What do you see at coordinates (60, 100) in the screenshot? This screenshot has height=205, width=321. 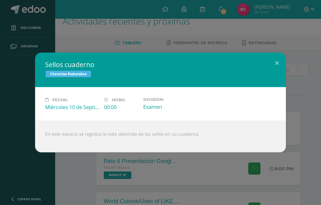 I see `span: Fecha:` at bounding box center [60, 100].